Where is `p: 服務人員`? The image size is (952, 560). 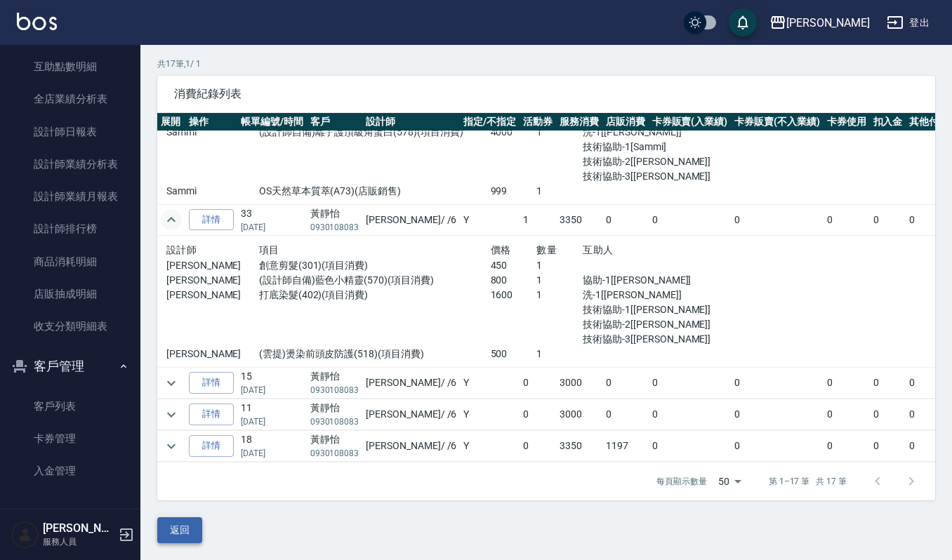
p: 服務人員 is located at coordinates (78, 542).